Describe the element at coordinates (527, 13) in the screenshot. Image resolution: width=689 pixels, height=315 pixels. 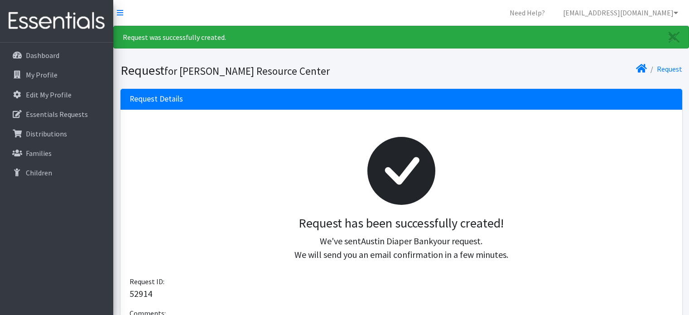
I see `a: Need Help?` at that location.